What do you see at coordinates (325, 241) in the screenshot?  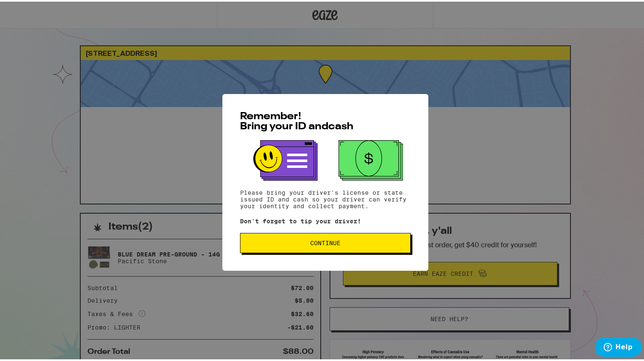 I see `span: Continue` at bounding box center [325, 241].